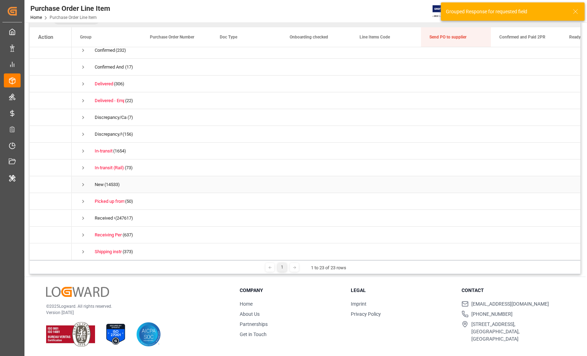 The height and width of the screenshot is (356, 587). What do you see at coordinates (506, 12) in the screenshot?
I see `div: Grouped Response for requested field` at bounding box center [506, 12].